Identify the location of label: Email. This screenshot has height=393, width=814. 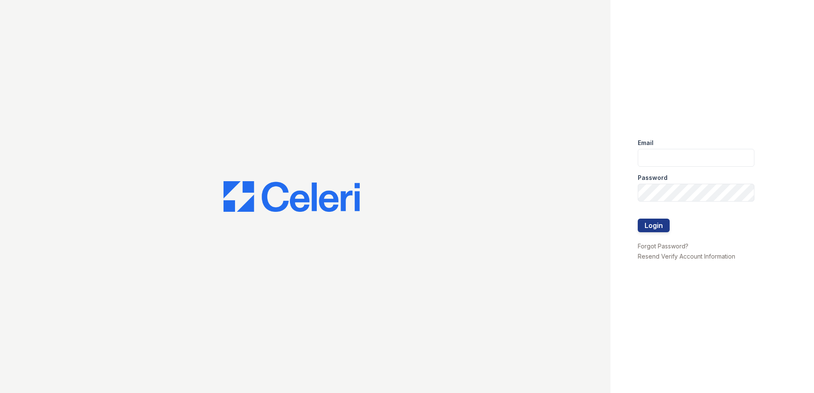
(645, 143).